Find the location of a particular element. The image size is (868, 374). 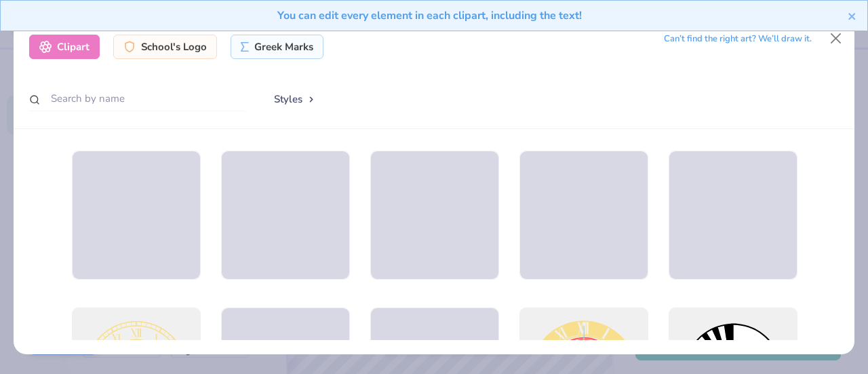

button: close is located at coordinates (852, 16).